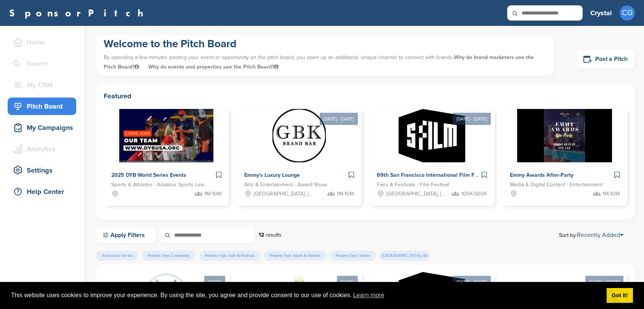 This screenshot has width=644, height=309. I want to click on span: CG, so click(627, 13).